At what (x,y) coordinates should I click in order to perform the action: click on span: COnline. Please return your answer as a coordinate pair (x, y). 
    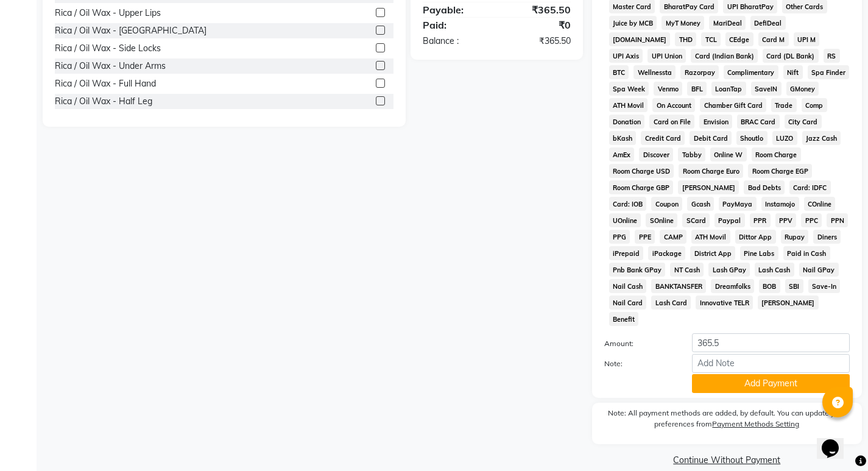
    Looking at the image, I should click on (820, 204).